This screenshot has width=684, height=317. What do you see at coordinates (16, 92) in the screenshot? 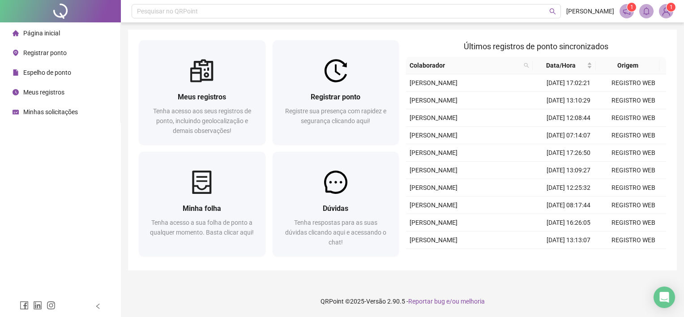
I see `span: clock-circle` at bounding box center [16, 92].